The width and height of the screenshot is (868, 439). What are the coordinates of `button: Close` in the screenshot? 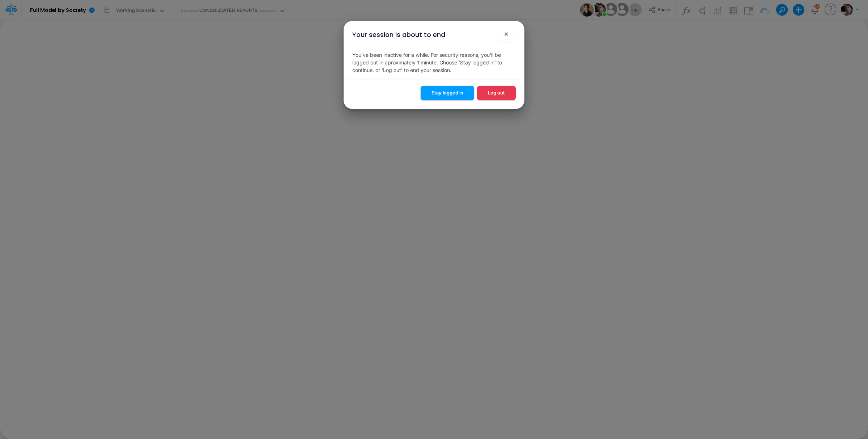 It's located at (506, 34).